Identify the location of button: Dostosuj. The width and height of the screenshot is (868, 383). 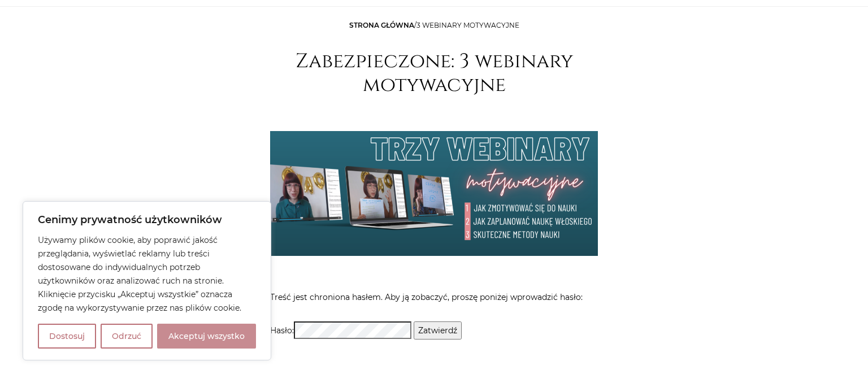
(66, 336).